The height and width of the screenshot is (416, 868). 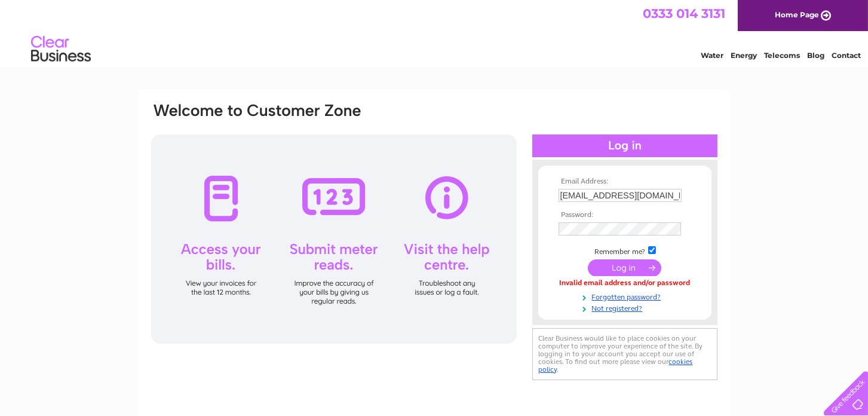 I want to click on th: Password:, so click(x=625, y=215).